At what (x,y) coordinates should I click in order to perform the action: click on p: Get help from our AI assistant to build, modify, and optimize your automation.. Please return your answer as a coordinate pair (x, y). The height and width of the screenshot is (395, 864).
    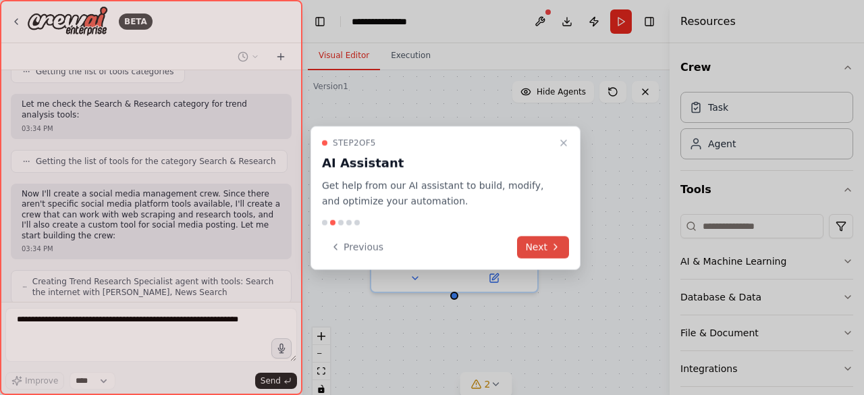
    Looking at the image, I should click on (438, 194).